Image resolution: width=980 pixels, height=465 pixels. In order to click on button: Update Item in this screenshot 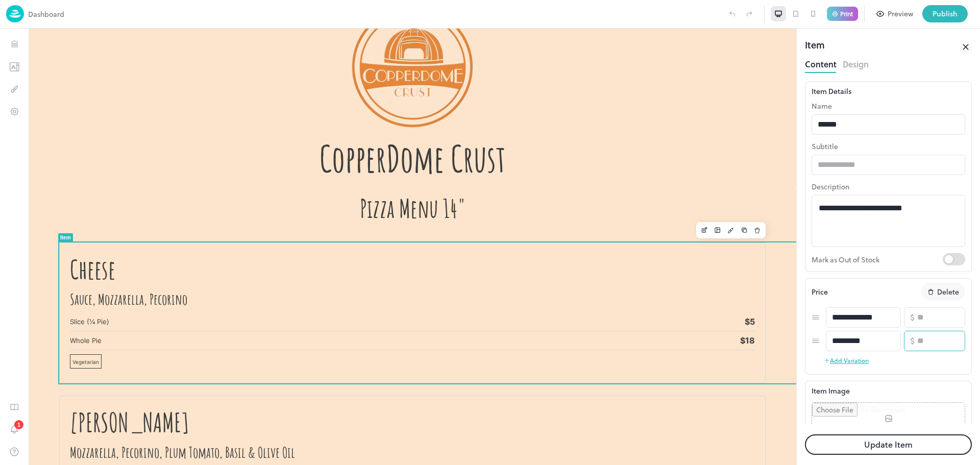, I will do `click(888, 444)`.